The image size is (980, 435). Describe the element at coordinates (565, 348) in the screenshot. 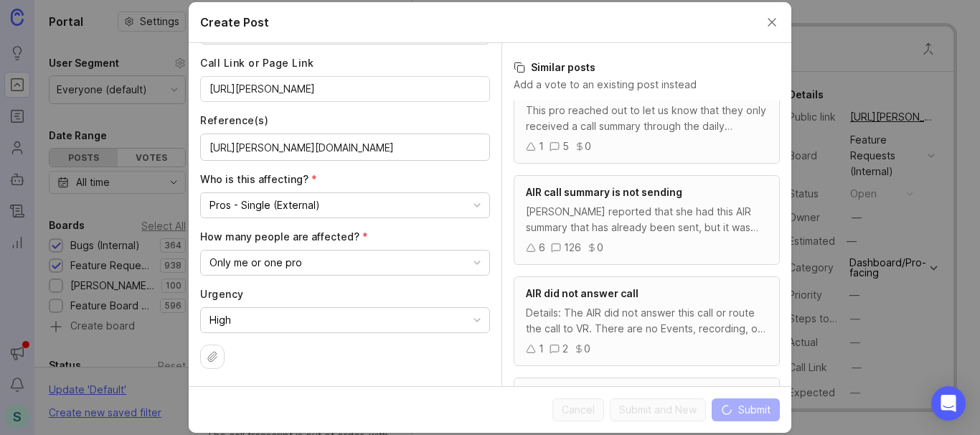

I see `div: 2` at that location.